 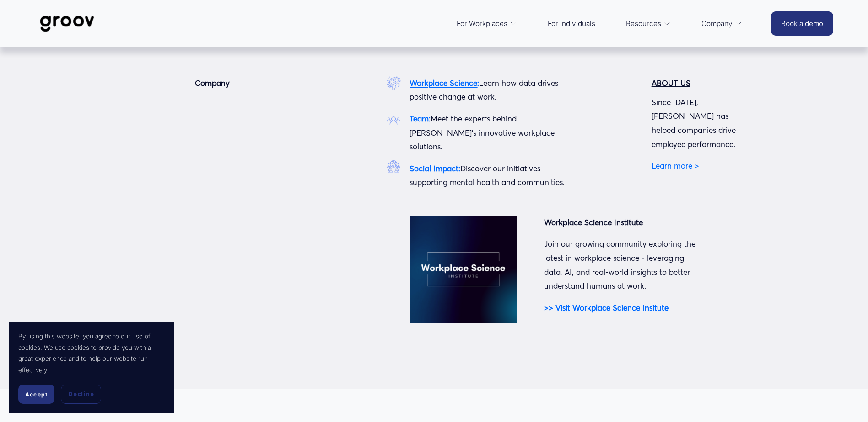 I want to click on p: Learn how data drives positive change at work., so click(x=487, y=90).